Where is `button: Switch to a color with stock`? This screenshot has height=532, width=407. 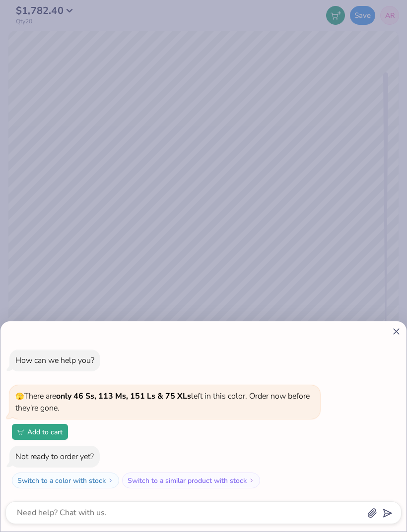 button: Switch to a color with stock is located at coordinates (66, 480).